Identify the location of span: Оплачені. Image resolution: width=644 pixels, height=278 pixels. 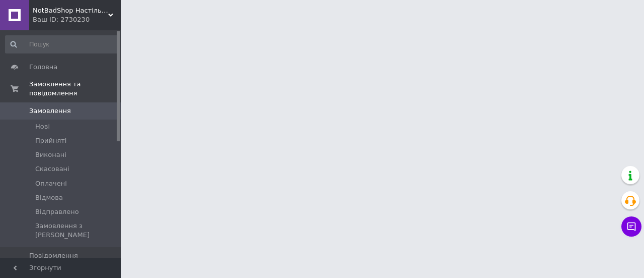
(51, 183).